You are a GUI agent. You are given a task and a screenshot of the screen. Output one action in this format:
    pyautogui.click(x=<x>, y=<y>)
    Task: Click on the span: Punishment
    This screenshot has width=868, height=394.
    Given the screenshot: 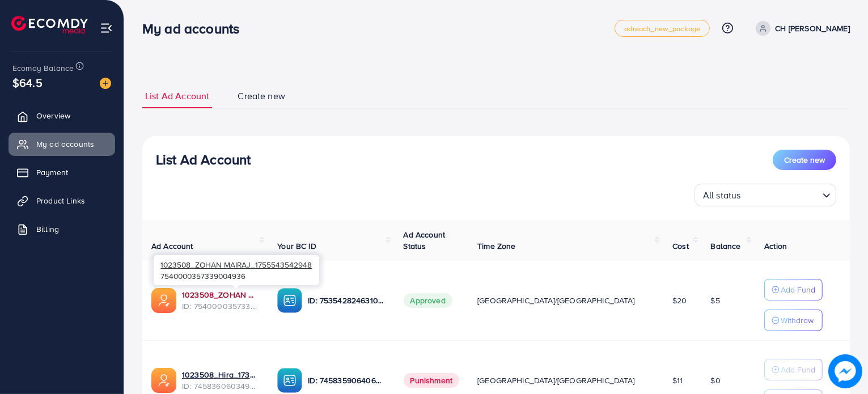 What is the action you would take?
    pyautogui.click(x=431, y=381)
    